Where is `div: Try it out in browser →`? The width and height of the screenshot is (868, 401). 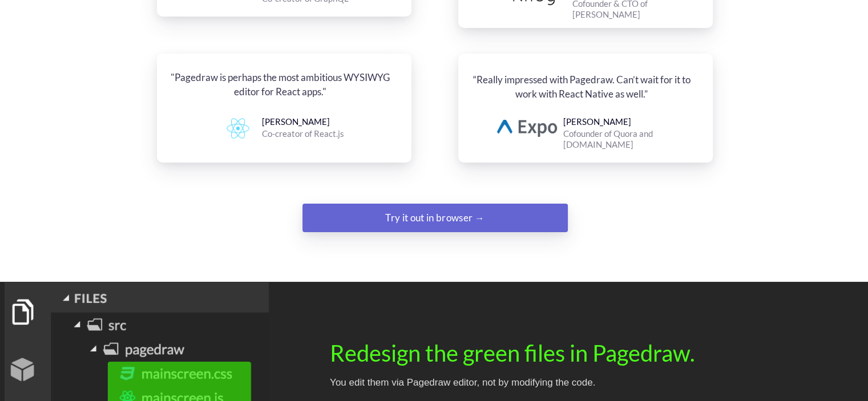 div: Try it out in browser → is located at coordinates (435, 218).